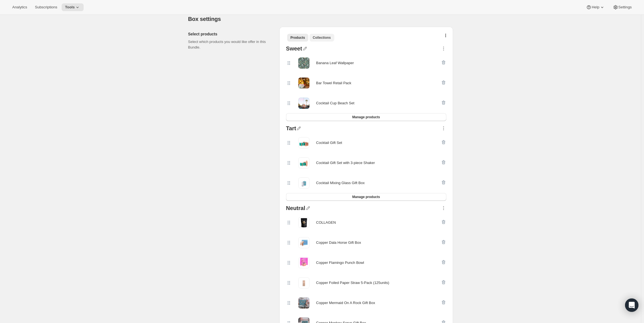  What do you see at coordinates (340, 183) in the screenshot?
I see `div: Cocktail Mixing Glass Gift Box` at bounding box center [340, 183].